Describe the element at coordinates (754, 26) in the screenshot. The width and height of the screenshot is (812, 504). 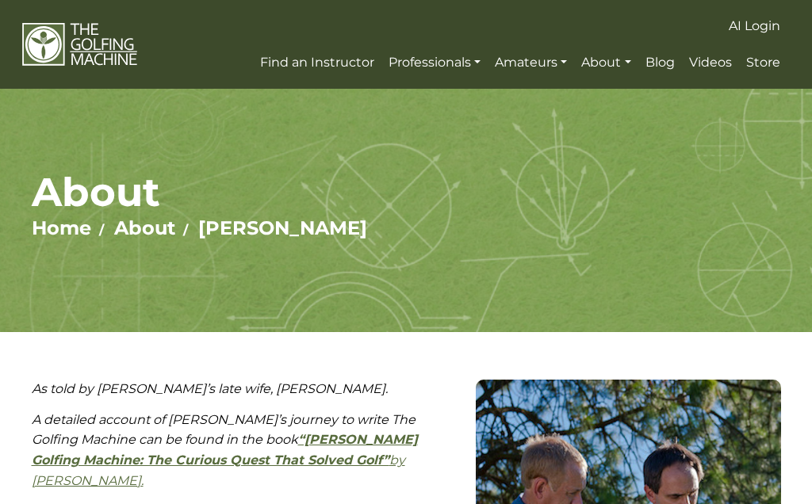
I see `span: AI Login` at that location.